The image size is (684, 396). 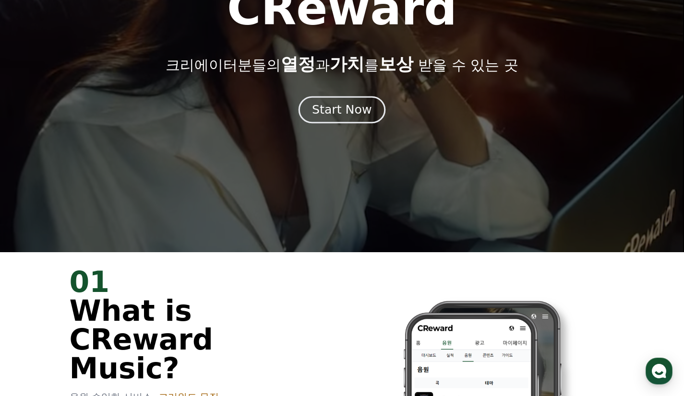 I want to click on p: 크리에이터분들의 과 를 받을 수 있는 곳, so click(x=342, y=64).